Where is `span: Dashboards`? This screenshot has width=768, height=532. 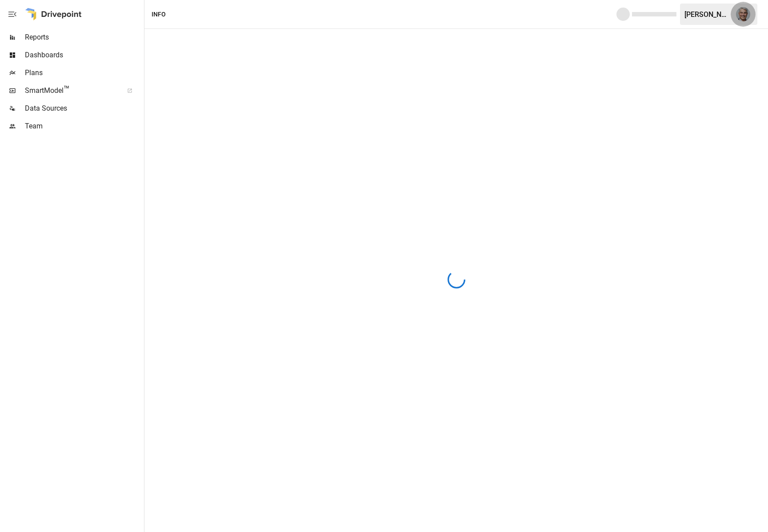 span: Dashboards is located at coordinates (84, 55).